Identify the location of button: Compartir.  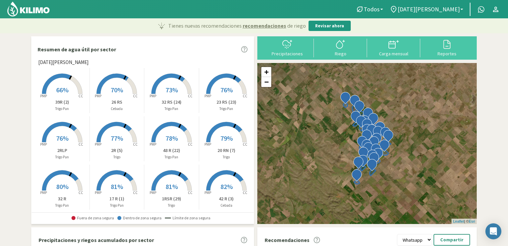
(452, 239).